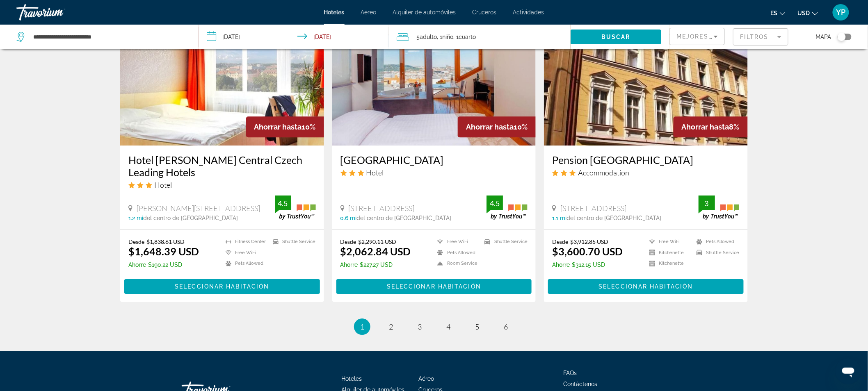 This screenshot has height=391, width=868. Describe the element at coordinates (569, 373) in the screenshot. I see `span: FAQs` at that location.